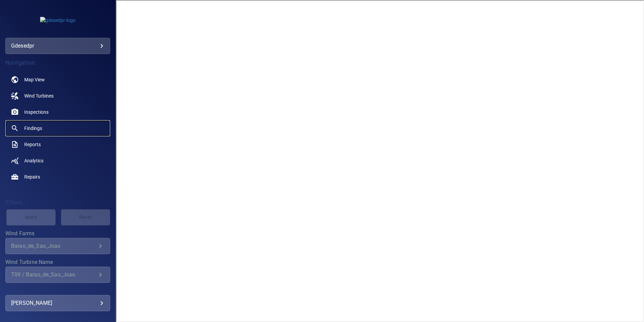 The width and height of the screenshot is (644, 322). Describe the element at coordinates (58, 262) in the screenshot. I see `label: Wind Turbine Name` at that location.